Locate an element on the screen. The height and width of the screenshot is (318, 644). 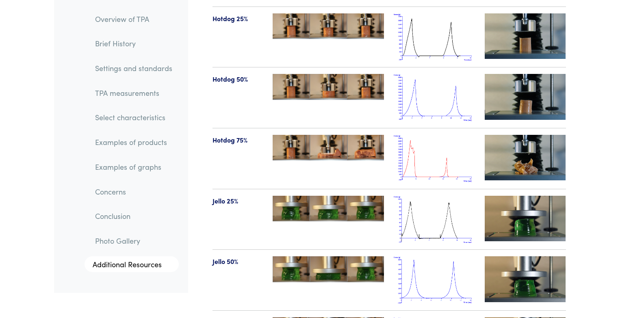
p: Hotdog 25% is located at coordinates (238, 19).